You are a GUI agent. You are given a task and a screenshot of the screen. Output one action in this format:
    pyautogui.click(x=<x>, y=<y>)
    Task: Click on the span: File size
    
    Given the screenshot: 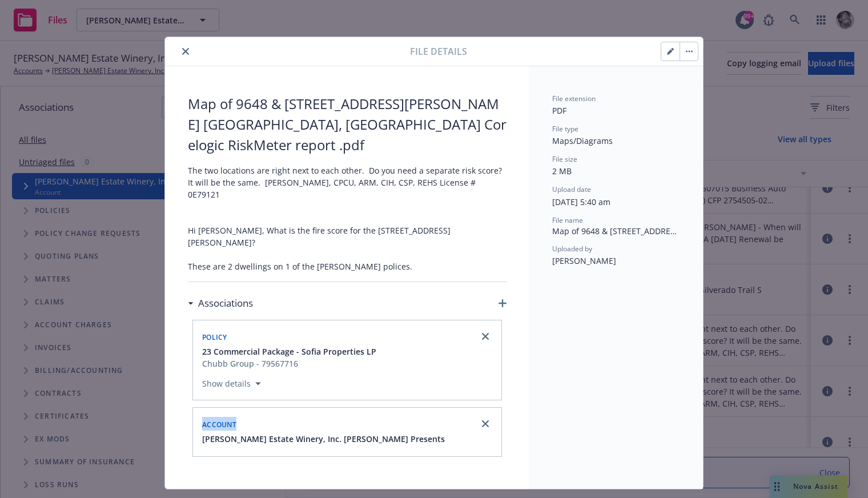 What is the action you would take?
    pyautogui.click(x=564, y=158)
    